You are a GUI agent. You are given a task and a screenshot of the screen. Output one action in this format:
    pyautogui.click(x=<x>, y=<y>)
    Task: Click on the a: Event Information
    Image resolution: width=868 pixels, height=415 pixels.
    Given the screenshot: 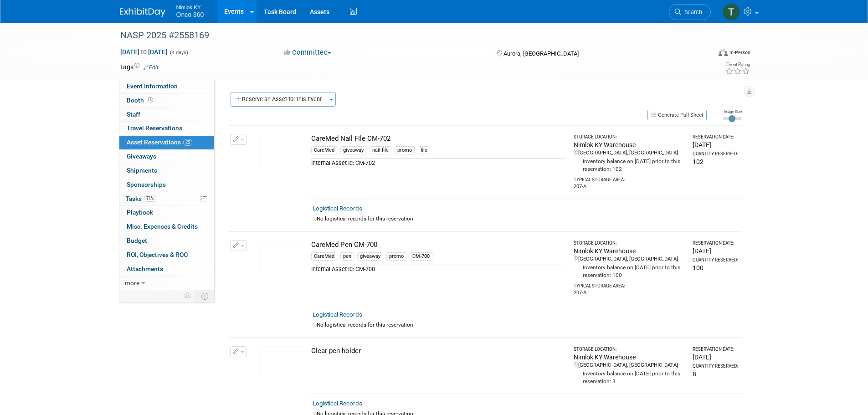 What is the action you would take?
    pyautogui.click(x=167, y=86)
    